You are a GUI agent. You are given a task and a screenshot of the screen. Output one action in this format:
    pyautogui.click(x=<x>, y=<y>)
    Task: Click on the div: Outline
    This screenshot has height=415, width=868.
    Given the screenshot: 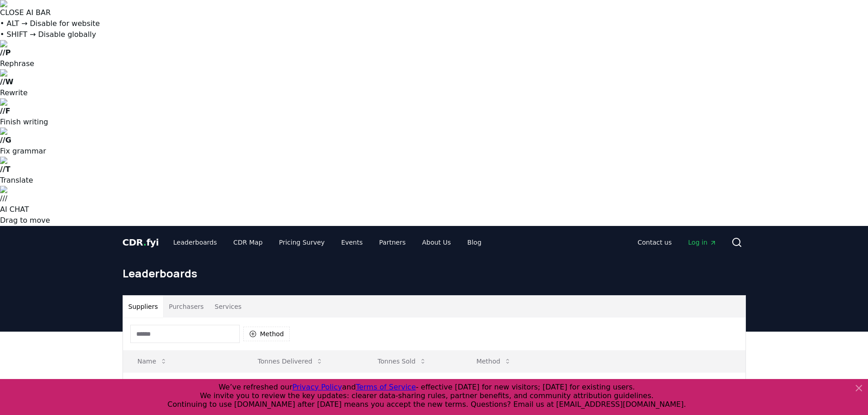 What is the action you would take?
    pyautogui.click(x=68, y=7)
    